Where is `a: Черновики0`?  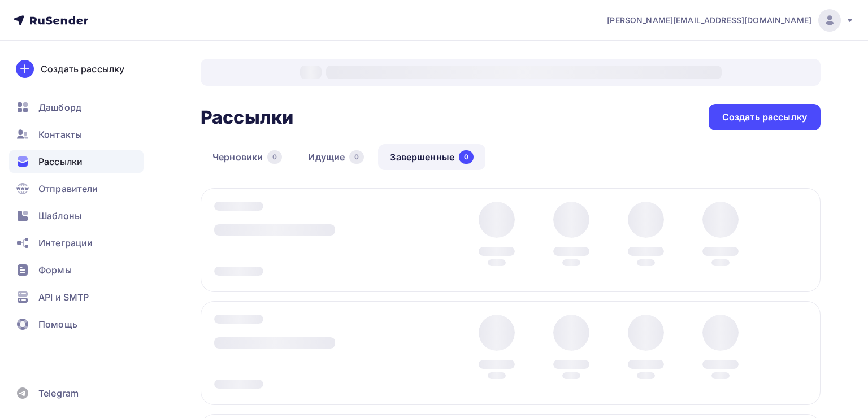 a: Черновики0 is located at coordinates (247, 157).